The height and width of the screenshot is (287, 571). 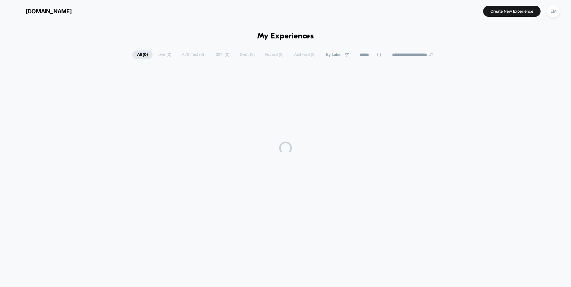 What do you see at coordinates (553, 11) in the screenshot?
I see `div: EM` at bounding box center [553, 11].